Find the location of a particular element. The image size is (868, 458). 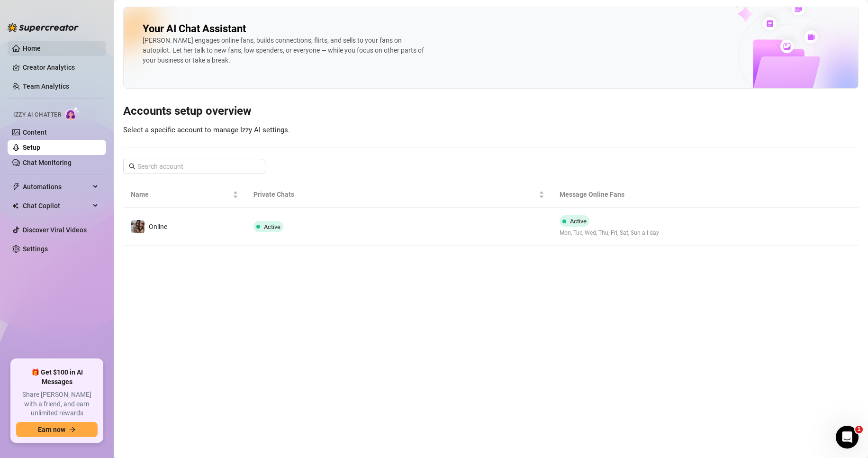

span: Earn now is located at coordinates (52, 429).